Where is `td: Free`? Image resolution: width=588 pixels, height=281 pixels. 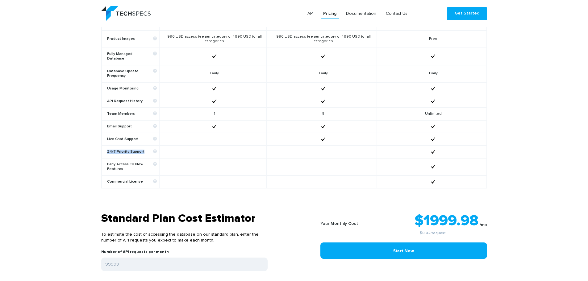
td: Free is located at coordinates (432, 39).